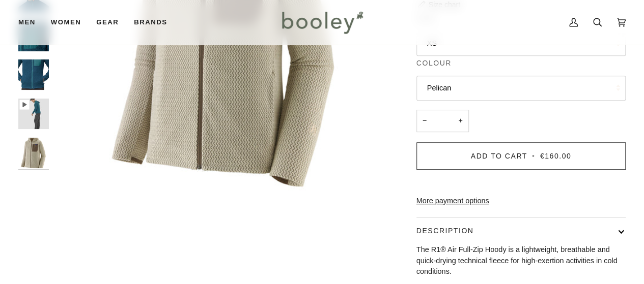 The width and height of the screenshot is (644, 284). I want to click on input: Quantity, so click(442, 121).